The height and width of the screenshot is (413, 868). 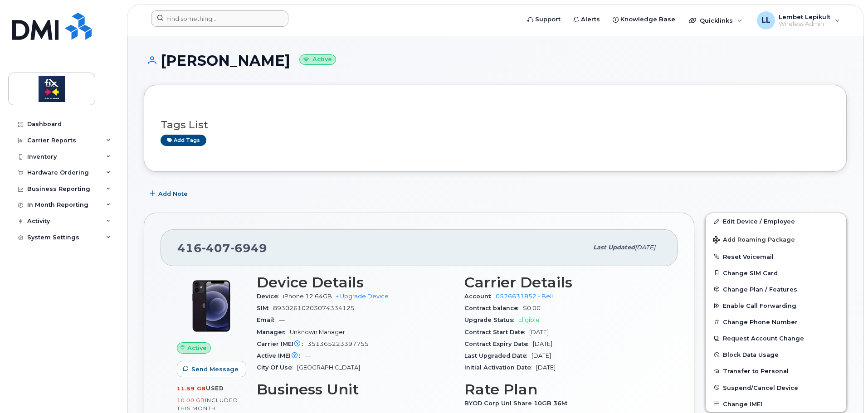 What do you see at coordinates (562, 283) in the screenshot?
I see `h3: Carrier Details` at bounding box center [562, 283].